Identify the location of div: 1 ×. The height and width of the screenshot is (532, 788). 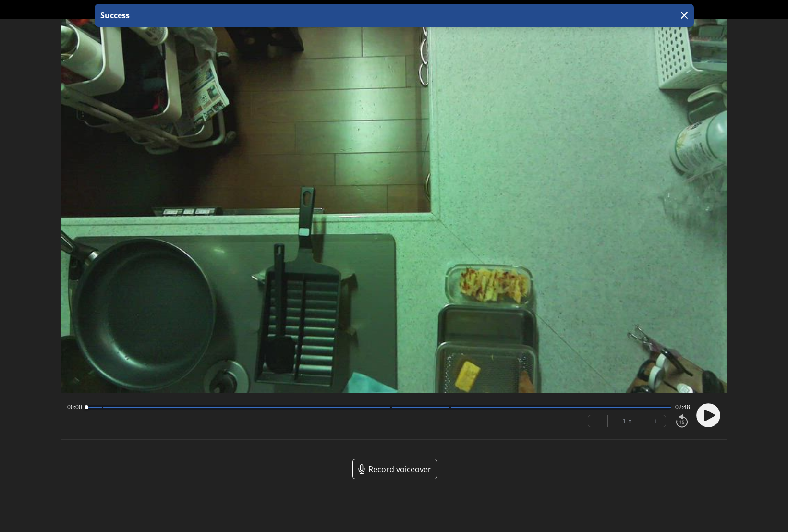
(627, 421).